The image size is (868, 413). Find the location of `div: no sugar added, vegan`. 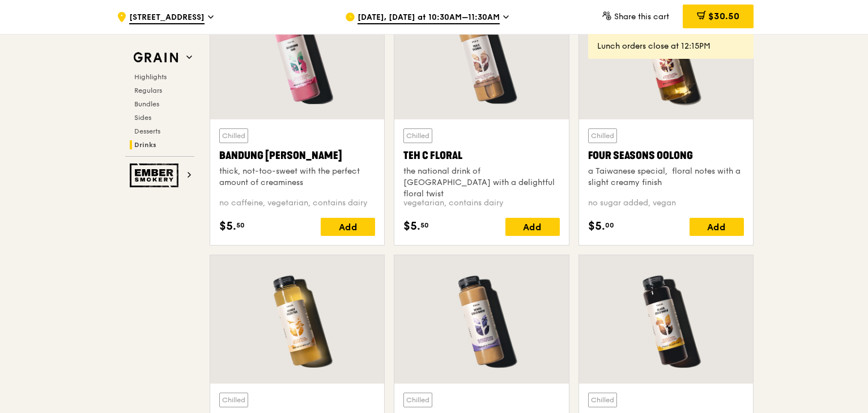

div: no sugar added, vegan is located at coordinates (665, 203).